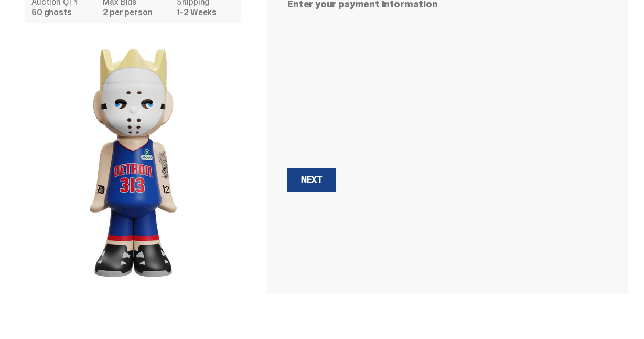 The height and width of the screenshot is (339, 644). What do you see at coordinates (136, 12) in the screenshot?
I see `dd: 2 per person` at bounding box center [136, 12].